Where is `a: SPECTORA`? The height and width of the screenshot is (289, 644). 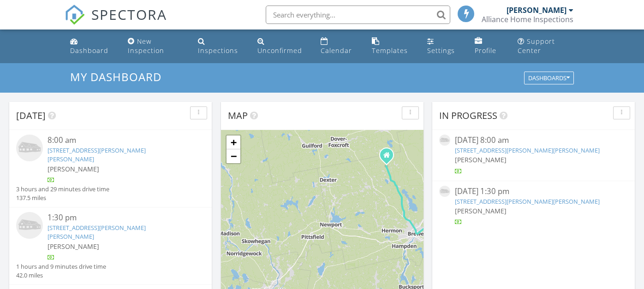
a: SPECTORA is located at coordinates (115, 22).